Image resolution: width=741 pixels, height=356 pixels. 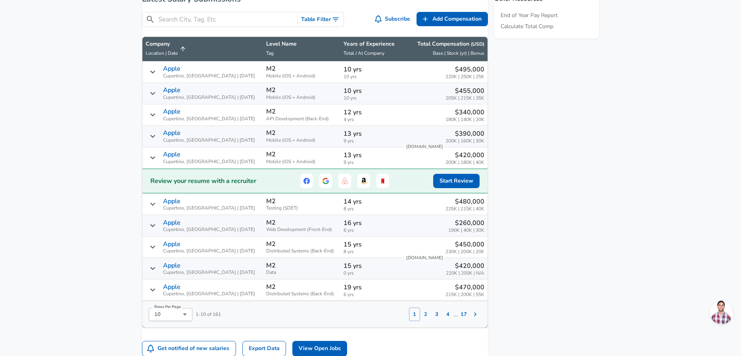 What do you see at coordinates (415, 314) in the screenshot?
I see `button: 1` at bounding box center [415, 314].